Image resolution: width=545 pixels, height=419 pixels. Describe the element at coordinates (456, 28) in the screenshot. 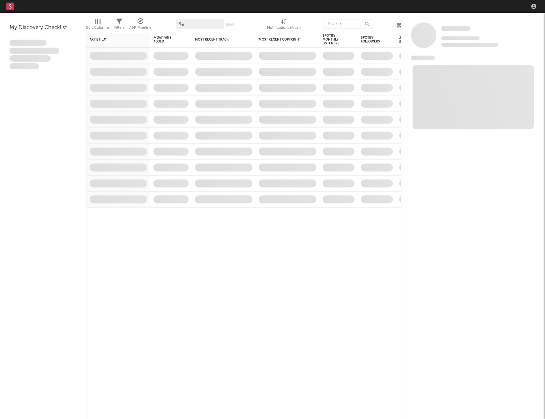

I see `span: Some Artist` at that location.